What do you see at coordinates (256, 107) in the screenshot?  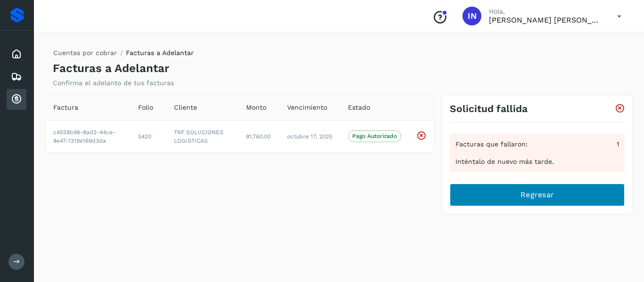 I see `span: Monto` at bounding box center [256, 107].